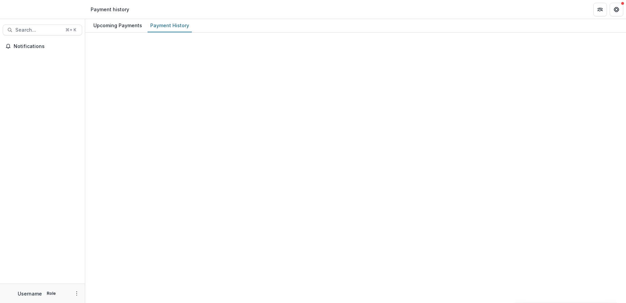  Describe the element at coordinates (46, 46) in the screenshot. I see `span: Notifications` at that location.